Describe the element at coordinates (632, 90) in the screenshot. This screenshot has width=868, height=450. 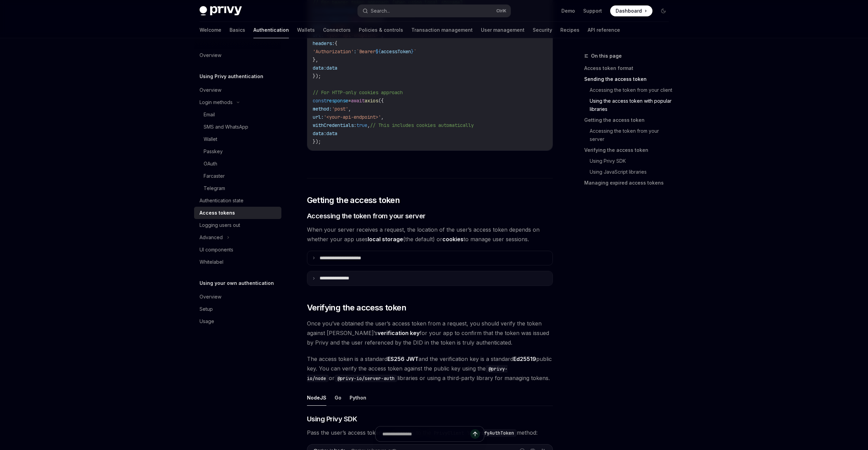
I see `a: Accessing the token from your client` at that location.